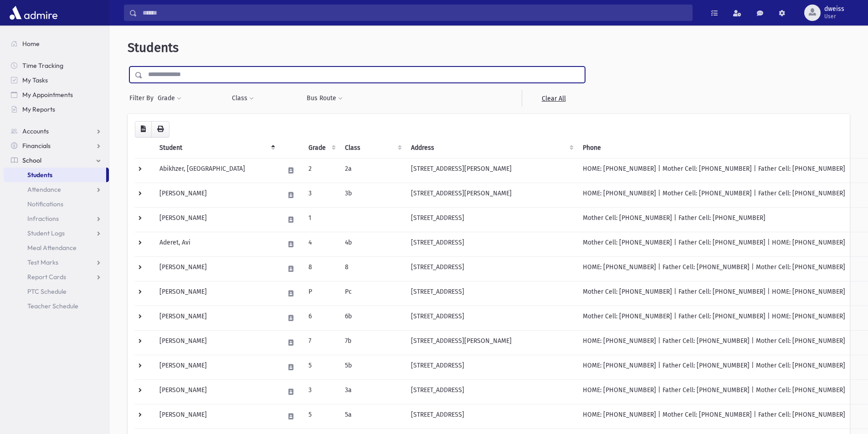  Describe the element at coordinates (56, 306) in the screenshot. I see `a: Teacher Schedule` at that location.